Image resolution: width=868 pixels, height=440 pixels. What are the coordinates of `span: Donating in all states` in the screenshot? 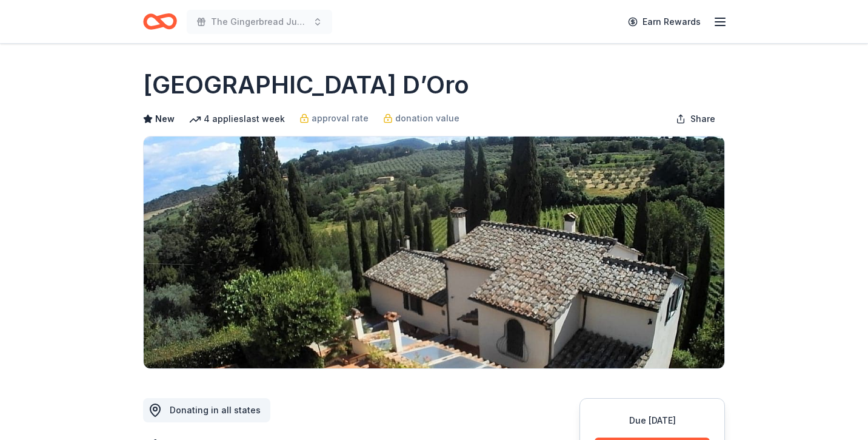 It's located at (215, 410).